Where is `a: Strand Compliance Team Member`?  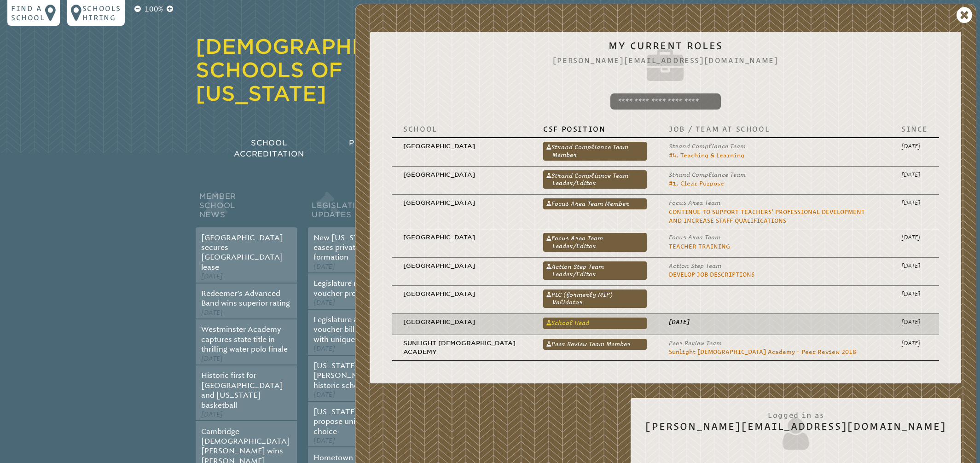 a: Strand Compliance Team Member is located at coordinates (595, 151).